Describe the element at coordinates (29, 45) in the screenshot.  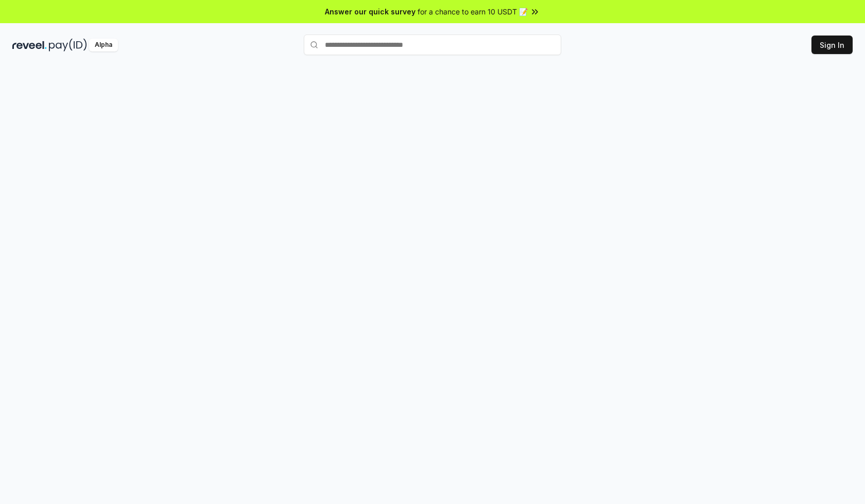
I see `img: reveel_dark` at that location.